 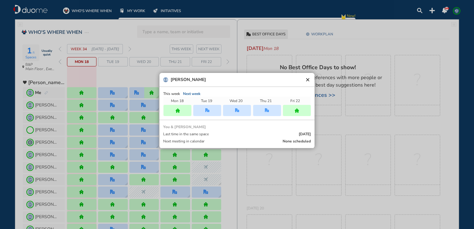 What do you see at coordinates (177, 101) in the screenshot?
I see `span: Mon 18` at bounding box center [177, 101].